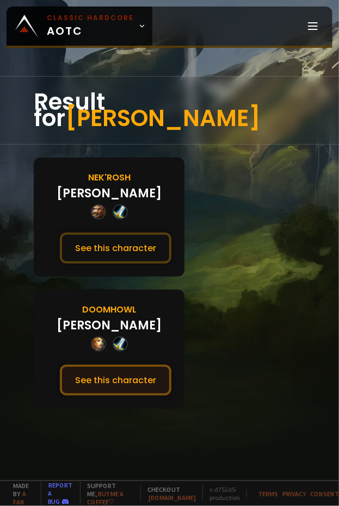 Image resolution: width=339 pixels, height=506 pixels. Describe the element at coordinates (20, 498) in the screenshot. I see `a: a fan` at that location.